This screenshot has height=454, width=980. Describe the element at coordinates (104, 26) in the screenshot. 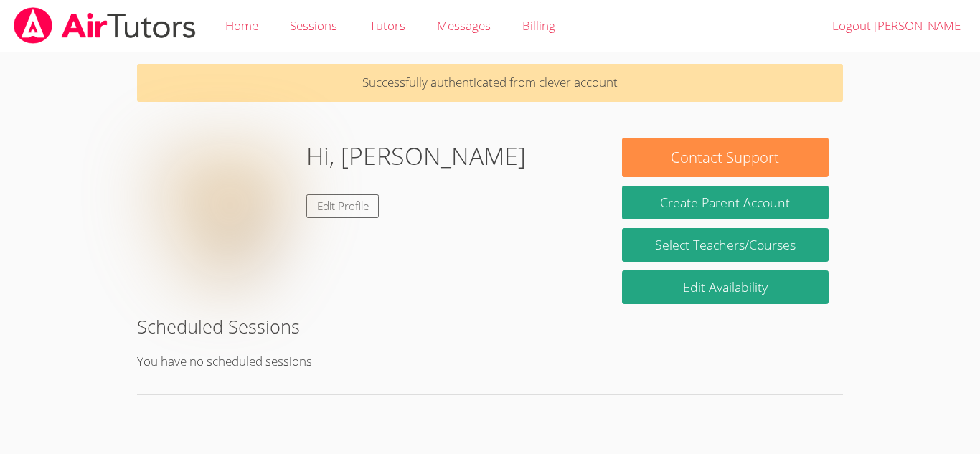

I see `img: airtutors_banner-c4298cdbf04f3fff15de1276eac7730deb9818008684d7c2e4769d2f7ddbe033.png` at that location.